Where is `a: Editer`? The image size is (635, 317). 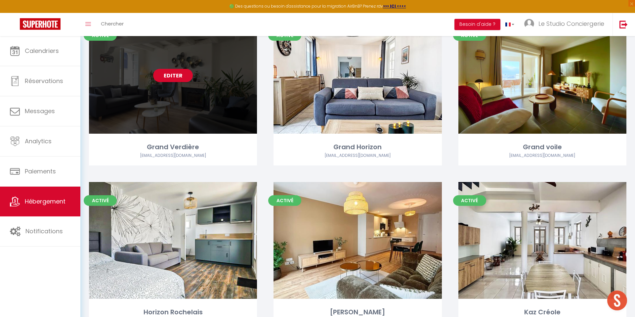 a: Editer is located at coordinates (173, 75).